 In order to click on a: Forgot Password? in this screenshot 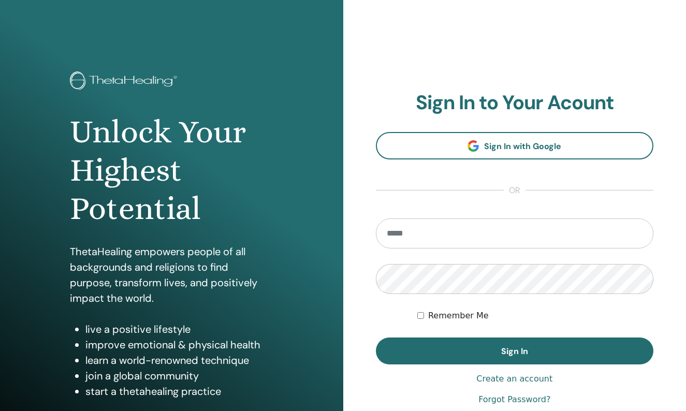, I will do `click(514, 399)`.